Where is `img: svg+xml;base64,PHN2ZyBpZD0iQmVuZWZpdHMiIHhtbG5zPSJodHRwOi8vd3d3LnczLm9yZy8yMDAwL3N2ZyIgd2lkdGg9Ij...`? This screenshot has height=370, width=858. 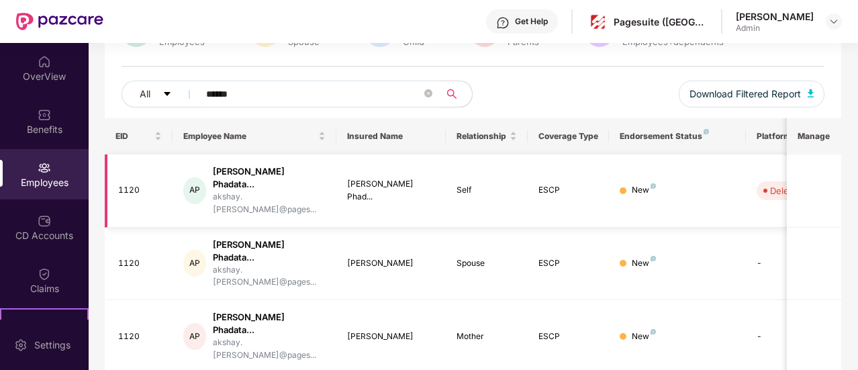
img: svg+xml;base64,PHN2ZyBpZD0iQmVuZWZpdHMiIHhtbG5zPSJodHRwOi8vd3d3LnczLm9yZy8yMDAwL3N2ZyIgd2lkdGg9Ij... is located at coordinates (44, 115).